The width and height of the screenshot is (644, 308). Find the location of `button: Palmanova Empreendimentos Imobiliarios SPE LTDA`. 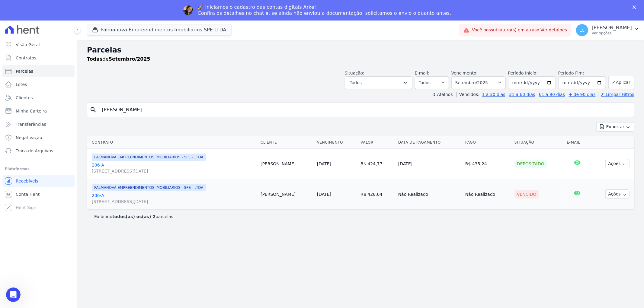

button: Palmanova Empreendimentos Imobiliarios SPE LTDA is located at coordinates (159, 30).